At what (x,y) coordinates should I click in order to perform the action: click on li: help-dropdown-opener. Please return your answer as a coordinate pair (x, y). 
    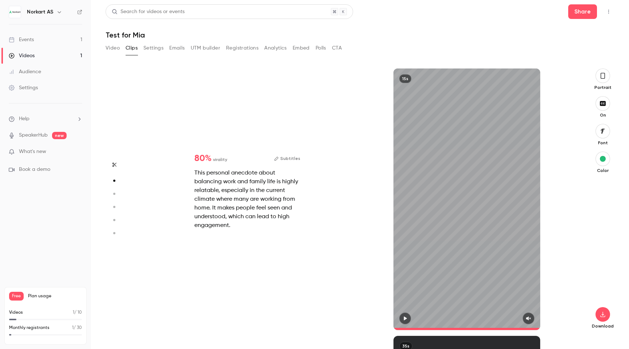
    Looking at the image, I should click on (45, 119).